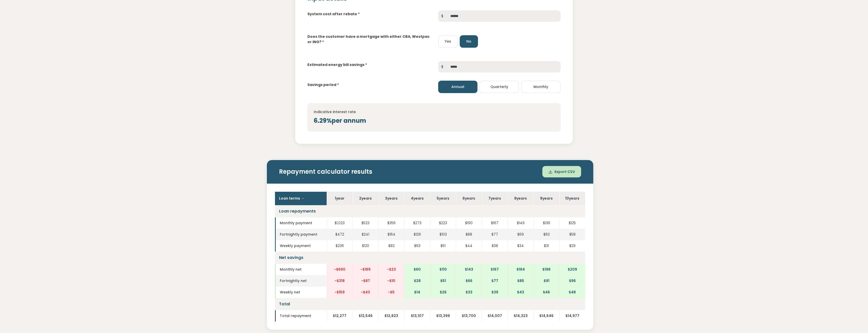  I want to click on td: $60, so click(417, 269).